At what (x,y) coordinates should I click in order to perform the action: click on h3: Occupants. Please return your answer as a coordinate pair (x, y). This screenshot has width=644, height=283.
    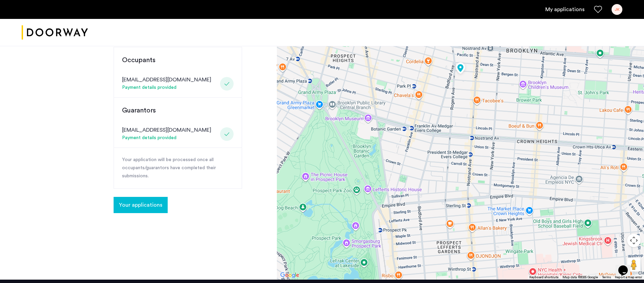
    Looking at the image, I should click on (178, 60).